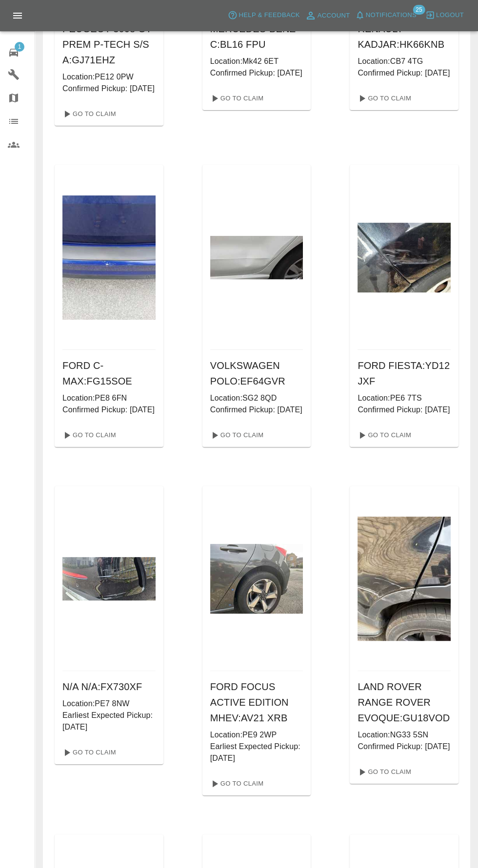  What do you see at coordinates (386, 15) in the screenshot?
I see `button: Notifications` at bounding box center [386, 15].